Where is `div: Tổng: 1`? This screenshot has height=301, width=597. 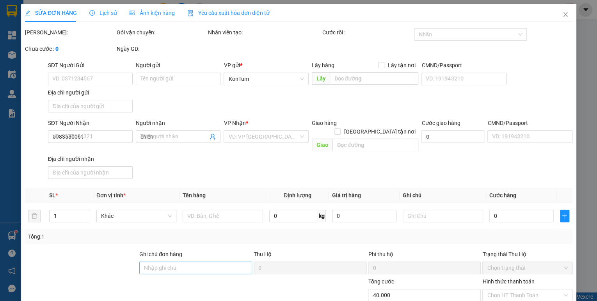
div: Tổng: 1 is located at coordinates (129, 236).